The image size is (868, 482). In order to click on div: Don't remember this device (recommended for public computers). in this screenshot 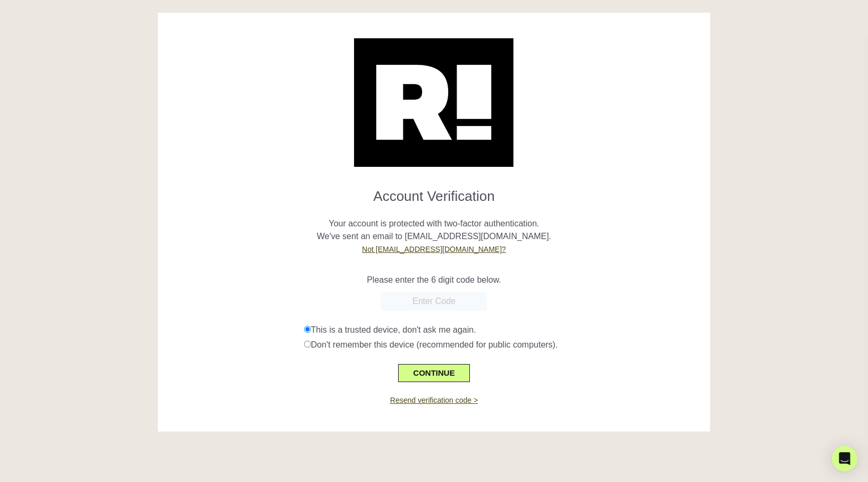, I will do `click(503, 345)`.